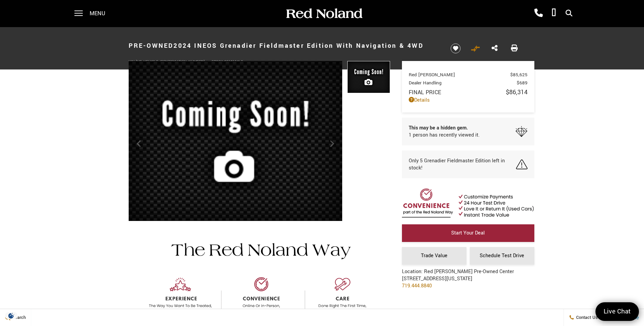 This screenshot has width=644, height=326. Describe the element at coordinates (455, 48) in the screenshot. I see `button: Save vehicle` at that location.